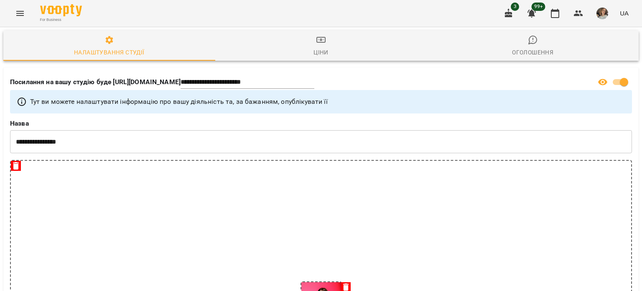  Describe the element at coordinates (61, 20) in the screenshot. I see `span: For Business` at that location.